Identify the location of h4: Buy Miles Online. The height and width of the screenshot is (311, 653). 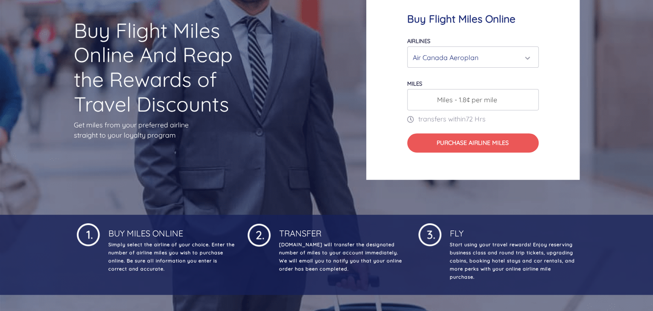
(171, 230).